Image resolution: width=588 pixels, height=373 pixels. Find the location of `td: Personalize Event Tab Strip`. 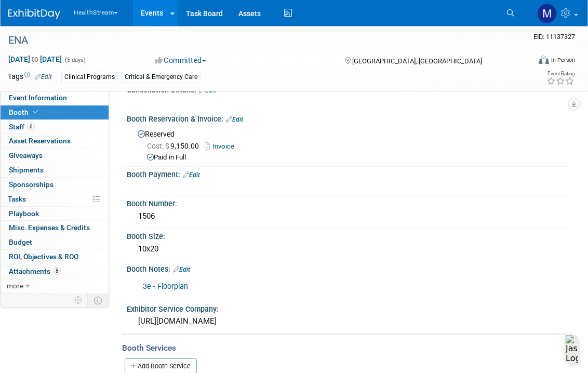

td: Personalize Event Tab Strip is located at coordinates (79, 300).